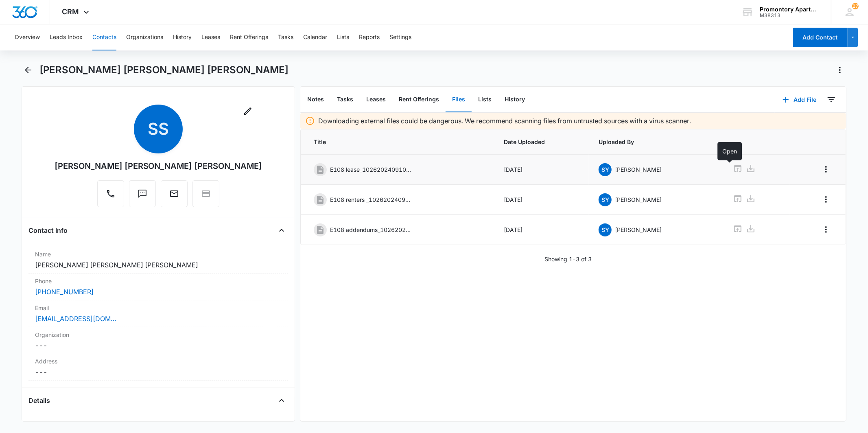  I want to click on span: CRM, so click(71, 12).